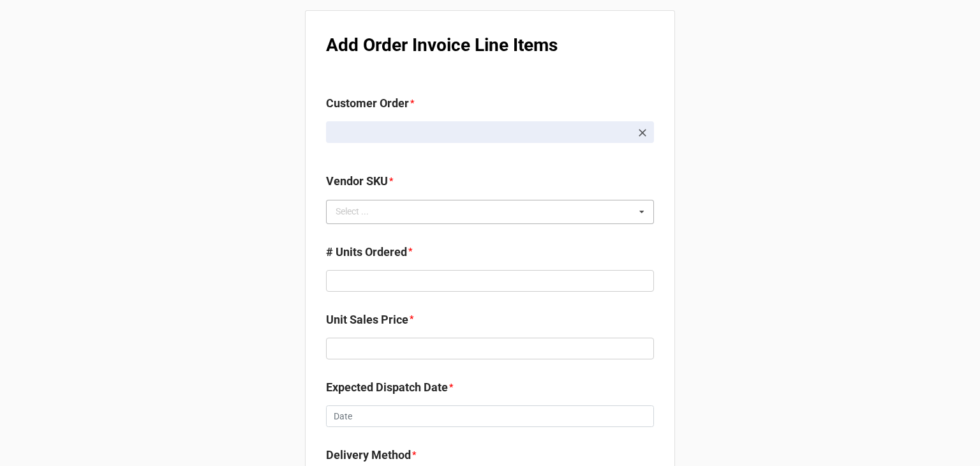  What do you see at coordinates (357, 181) in the screenshot?
I see `label: Vendor SKU` at bounding box center [357, 181].